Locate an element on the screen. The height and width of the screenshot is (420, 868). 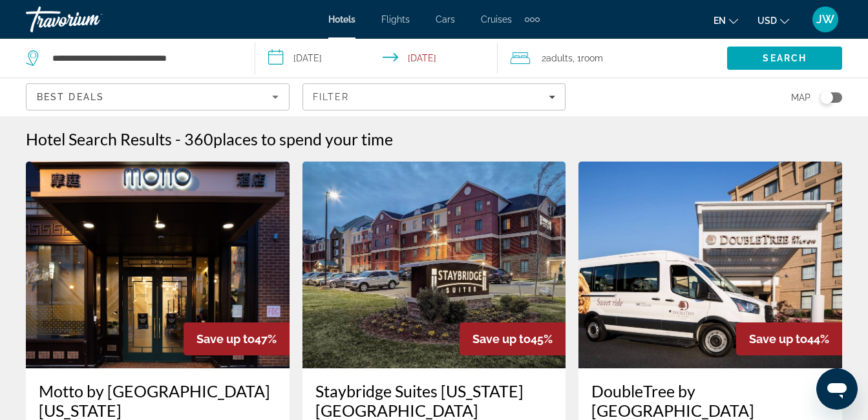
a: Hotels is located at coordinates (342, 19).